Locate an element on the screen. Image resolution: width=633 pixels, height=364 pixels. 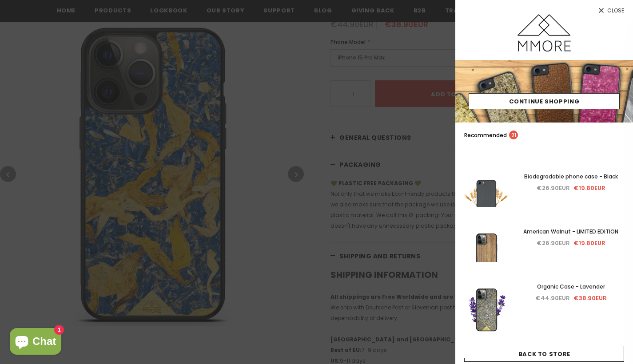
span: 21 is located at coordinates (514, 135).